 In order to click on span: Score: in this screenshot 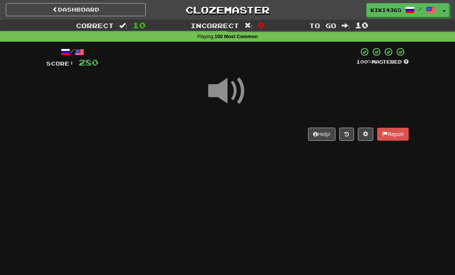, I will do `click(60, 63)`.